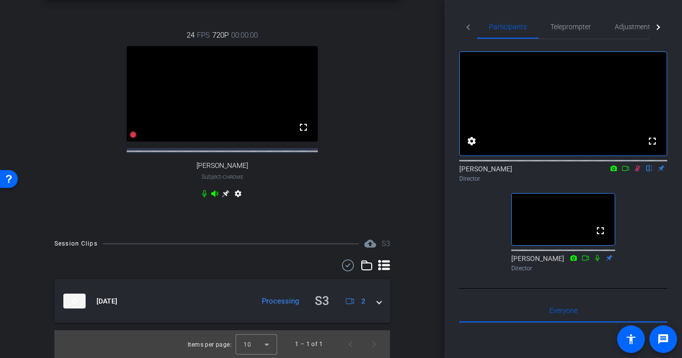 The width and height of the screenshot is (682, 358). Describe the element at coordinates (280, 301) in the screenshot. I see `div: Processing` at that location.